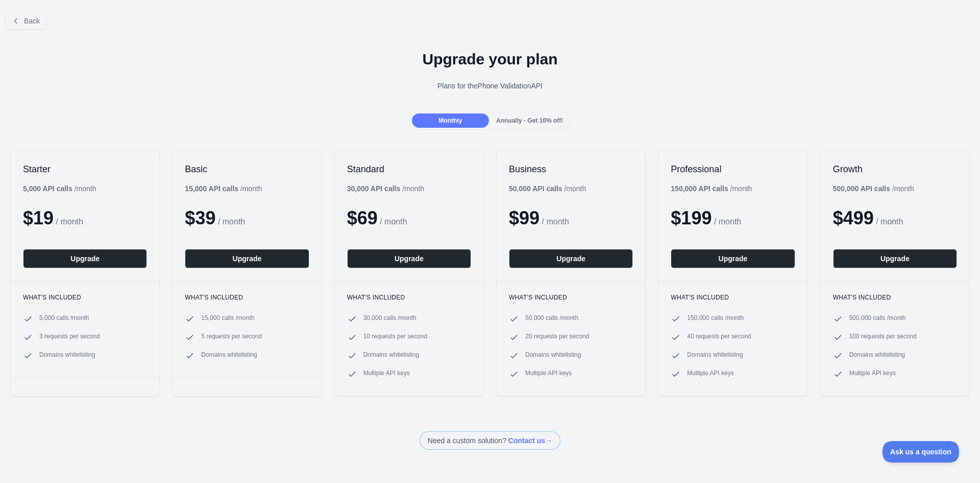 Image resolution: width=980 pixels, height=483 pixels. Describe the element at coordinates (691, 218) in the screenshot. I see `span: $ 199` at that location.